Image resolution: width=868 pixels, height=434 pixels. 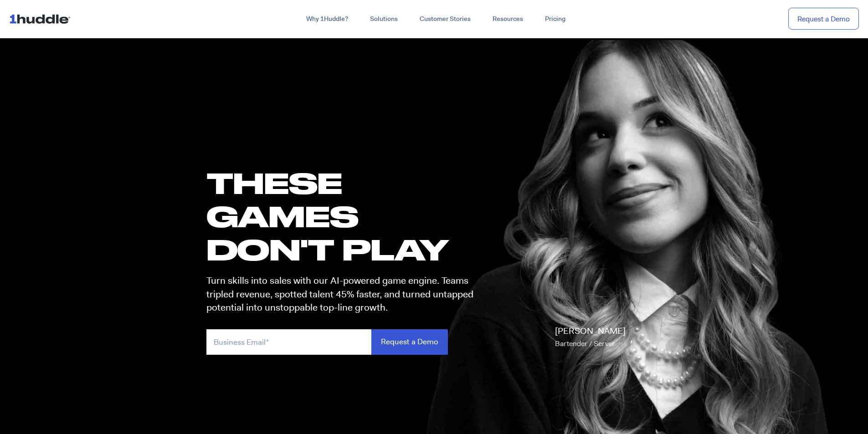 What do you see at coordinates (445, 19) in the screenshot?
I see `a: Customer Stories` at bounding box center [445, 19].